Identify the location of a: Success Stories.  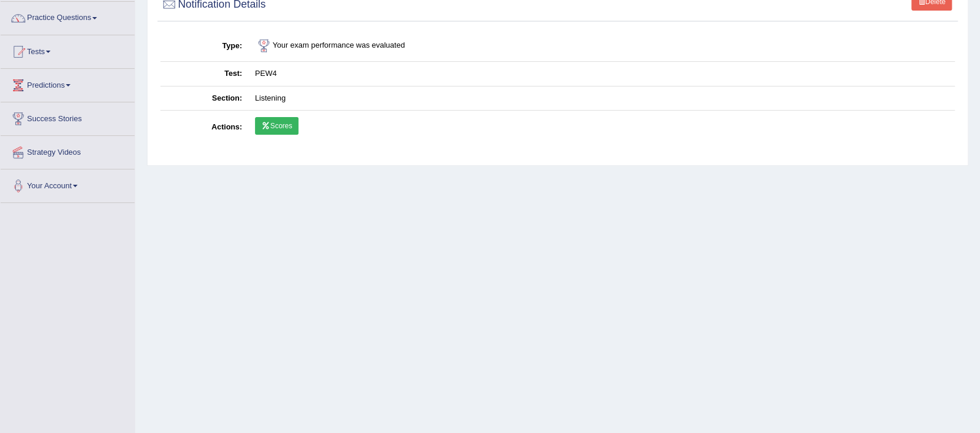
(68, 117).